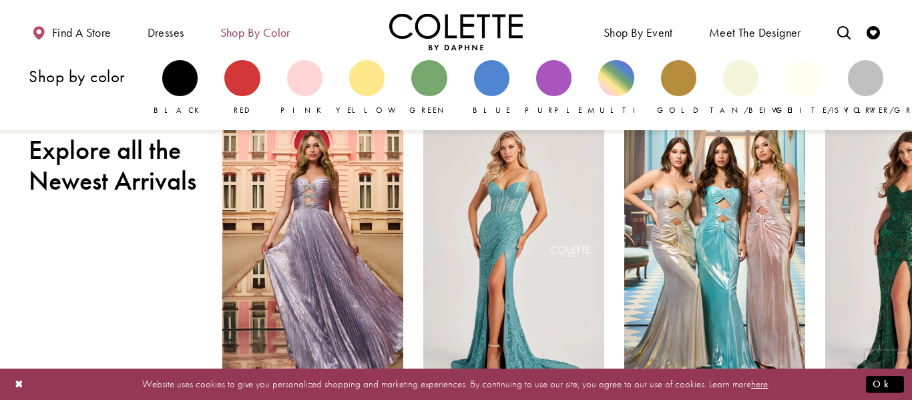  What do you see at coordinates (456, 384) in the screenshot?
I see `p: Website uses cookies to give you personalized shopping and marketing experiences. By continuing t...` at bounding box center [456, 384].